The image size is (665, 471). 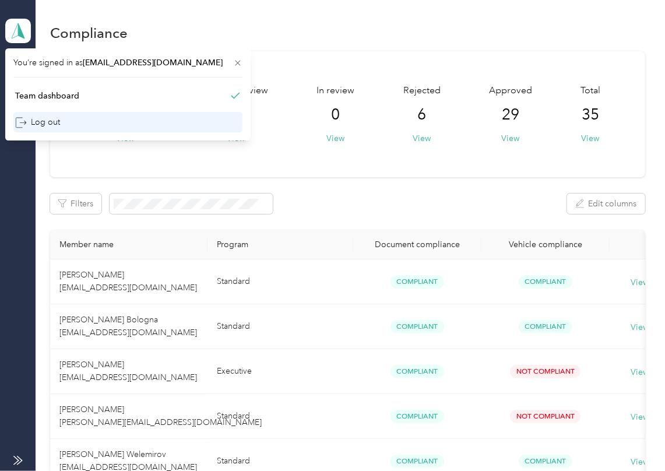 What do you see at coordinates (590, 115) in the screenshot?
I see `span: 35` at bounding box center [590, 115].